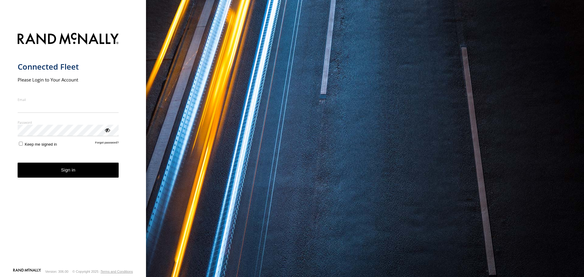 This screenshot has height=277, width=584. What do you see at coordinates (73, 148) in the screenshot?
I see `form: main` at bounding box center [73, 148].